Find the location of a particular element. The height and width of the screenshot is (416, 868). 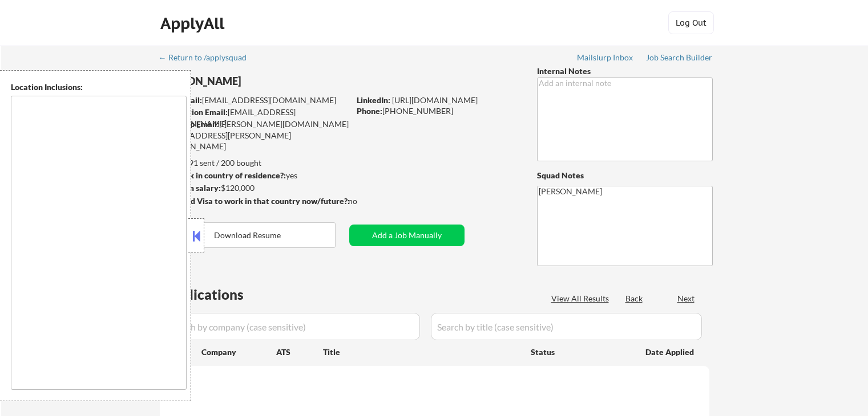

div: Location Inclusions: is located at coordinates (99, 87).